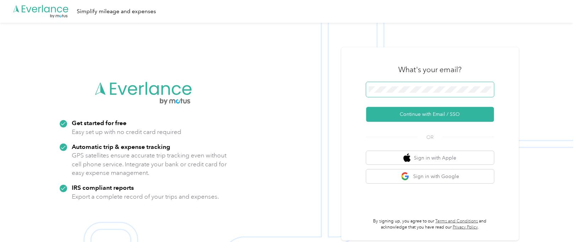 Image resolution: width=577 pixels, height=242 pixels. I want to click on a: Terms and Conditions, so click(457, 221).